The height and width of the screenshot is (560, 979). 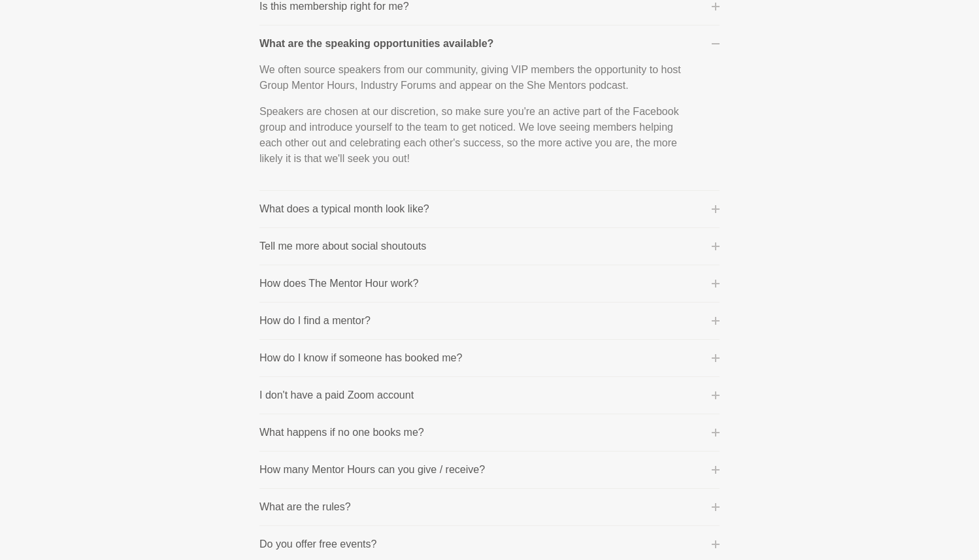 I want to click on p: Tell me more about social shoutouts, so click(x=343, y=246).